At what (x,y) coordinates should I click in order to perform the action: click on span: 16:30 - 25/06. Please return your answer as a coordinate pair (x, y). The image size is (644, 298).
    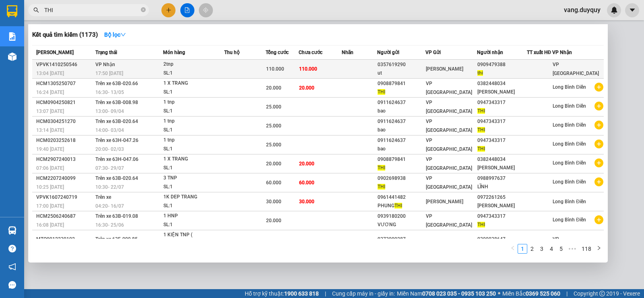
    Looking at the image, I should click on (110, 225).